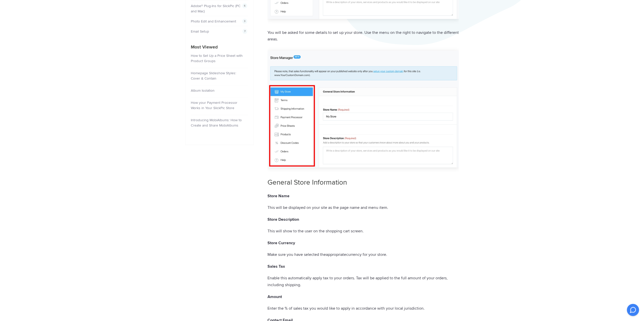 Image resolution: width=644 pixels, height=321 pixels. Describe the element at coordinates (283, 220) in the screenshot. I see `strong: Store Description` at that location.